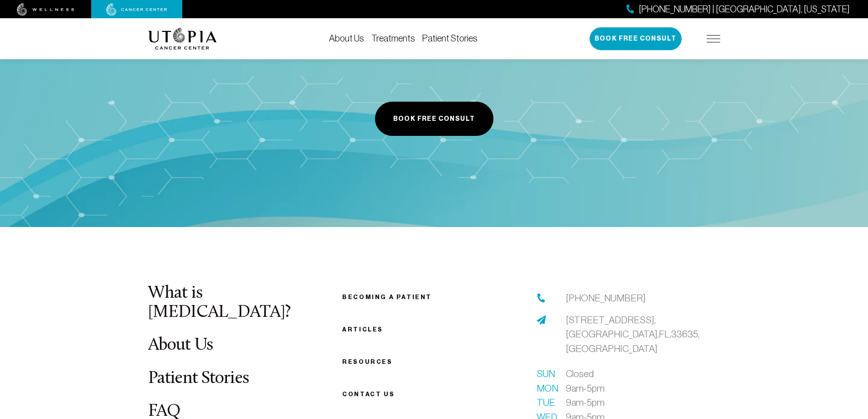  What do you see at coordinates (546, 402) in the screenshot?
I see `span: Tue` at bounding box center [546, 402].